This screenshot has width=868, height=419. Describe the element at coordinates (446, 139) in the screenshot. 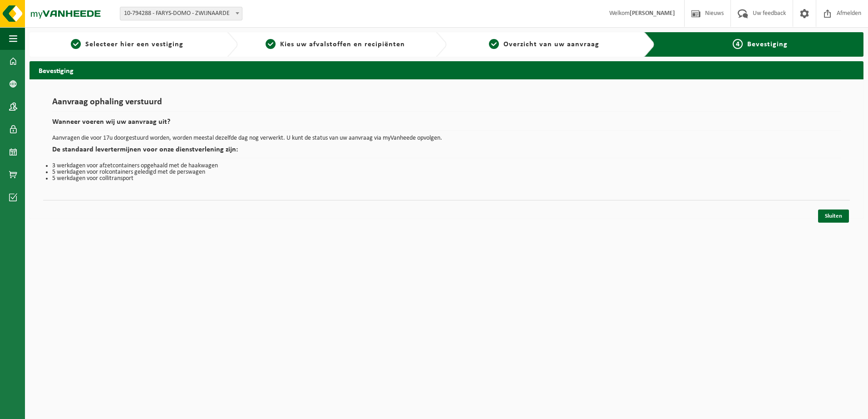

I see `p: Aanvragen die voor 17u doorgestuurd worden, worden meestal dezelfde dag nog verwerkt. U kunt de s...` at that location.